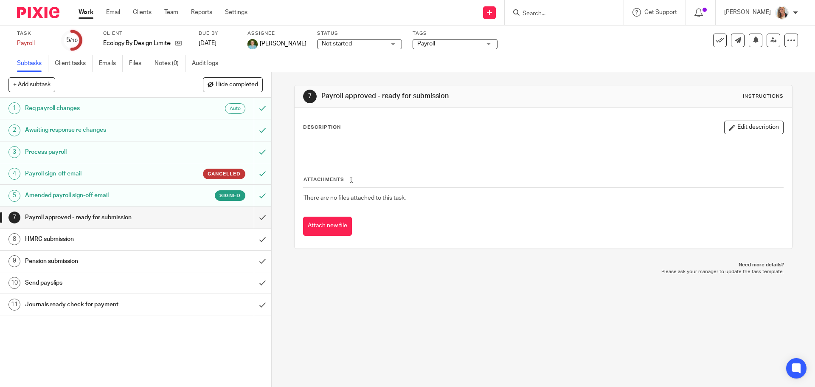  I want to click on h1: Awaiting response re changes, so click(99, 130).